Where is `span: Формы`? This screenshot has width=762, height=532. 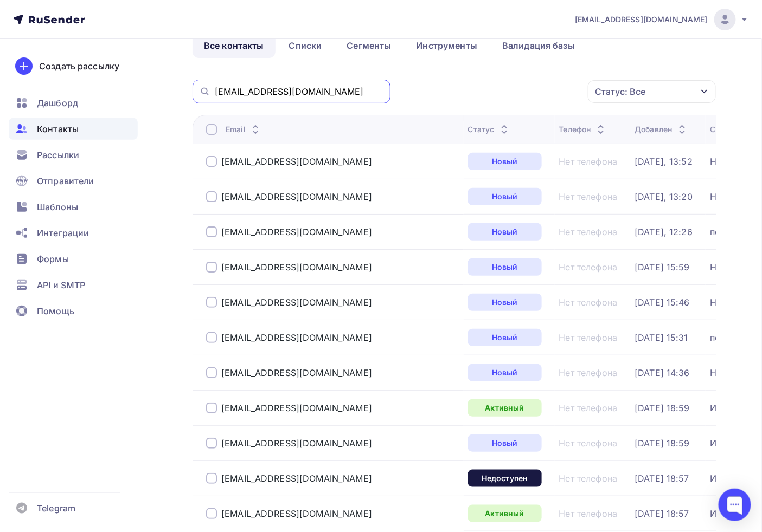
span: Формы is located at coordinates (53, 259).